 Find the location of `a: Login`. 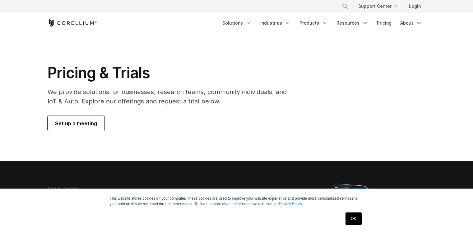

a: Login is located at coordinates (415, 6).